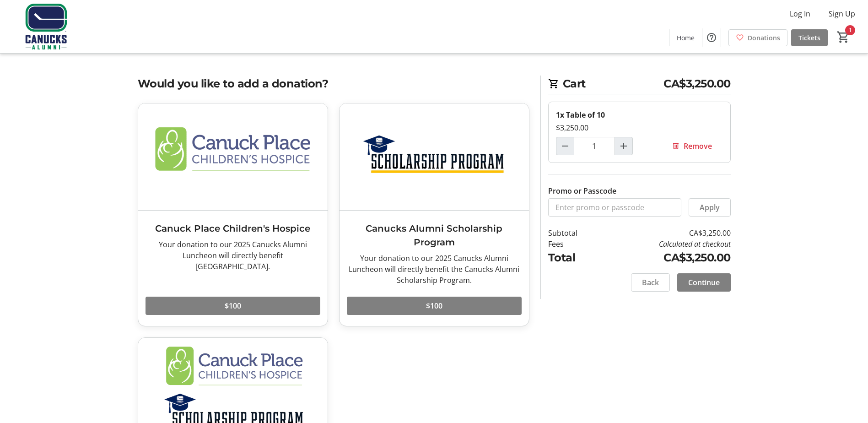 Image resolution: width=868 pixels, height=423 pixels. What do you see at coordinates (710, 208) in the screenshot?
I see `button: Apply` at bounding box center [710, 208].